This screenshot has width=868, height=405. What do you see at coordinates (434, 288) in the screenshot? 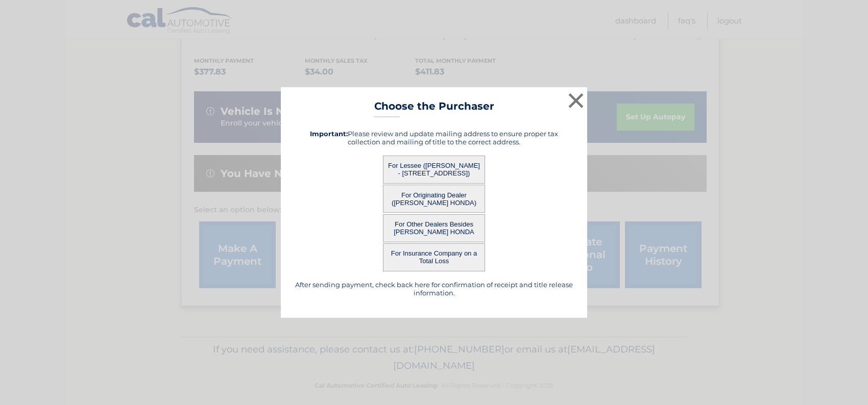
I see `h5: After sending payment, check back here for confirmation of receipt and title release information.` at bounding box center [434, 288].